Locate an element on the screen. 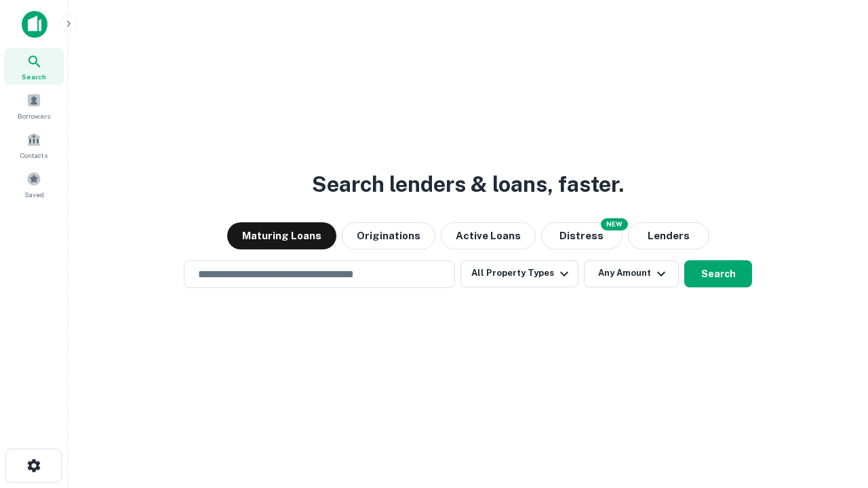 The height and width of the screenshot is (488, 868). button: Maturing Loans is located at coordinates (281, 236).